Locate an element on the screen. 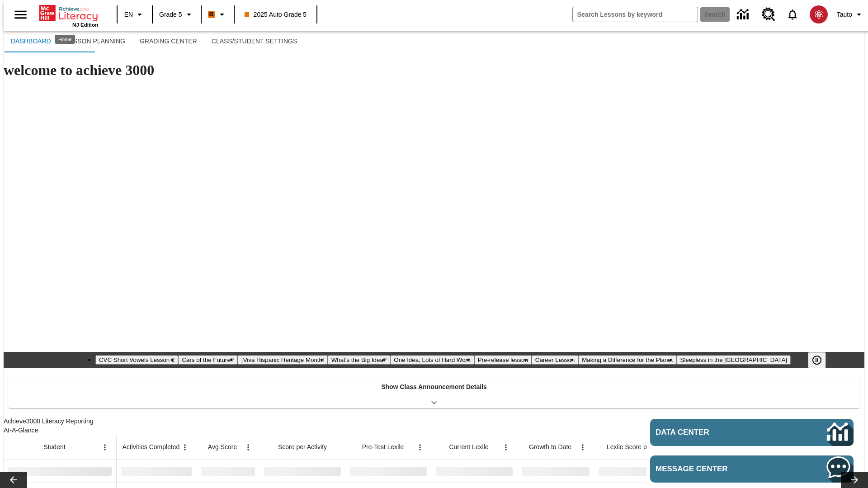 The width and height of the screenshot is (868, 488). div: Show Class Announcement Details is located at coordinates (434, 392).